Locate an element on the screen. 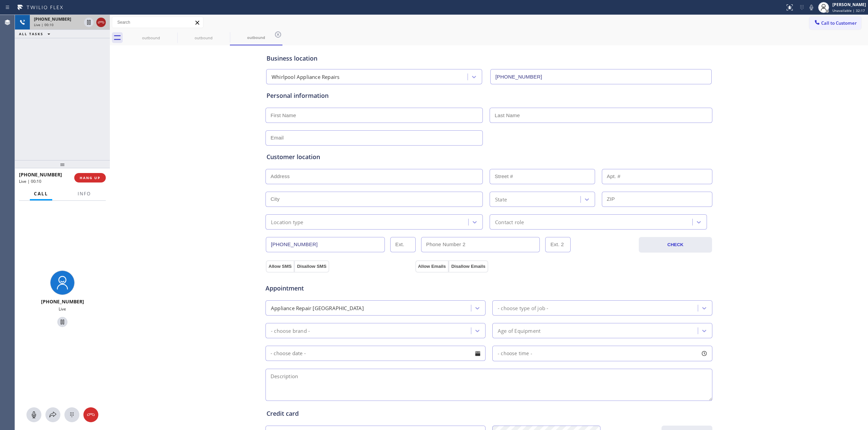  span: Appointment is located at coordinates (339, 288).